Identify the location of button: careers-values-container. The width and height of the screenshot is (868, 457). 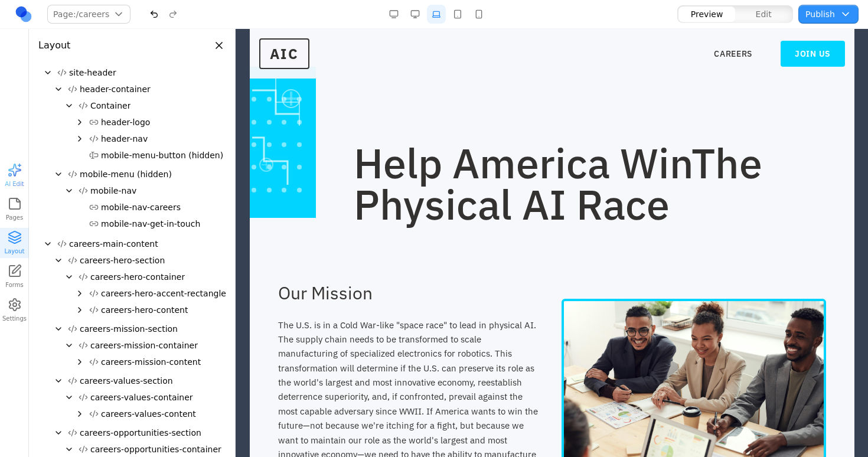
(150, 397).